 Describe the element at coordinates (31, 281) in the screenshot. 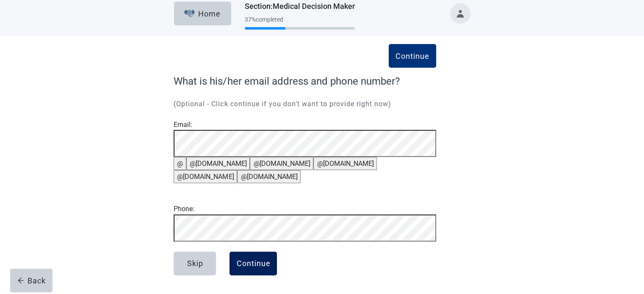

I see `div: Back` at that location.